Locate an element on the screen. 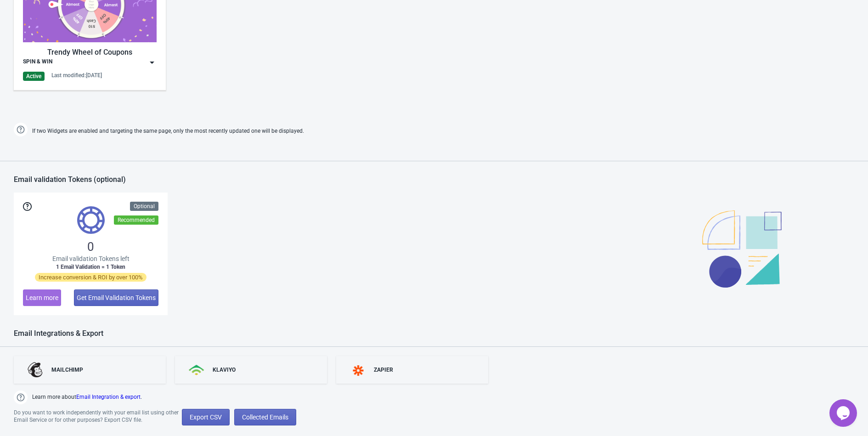  div: Do you want to work independently with your email list using other Email Service or for other pur... is located at coordinates (98, 417).